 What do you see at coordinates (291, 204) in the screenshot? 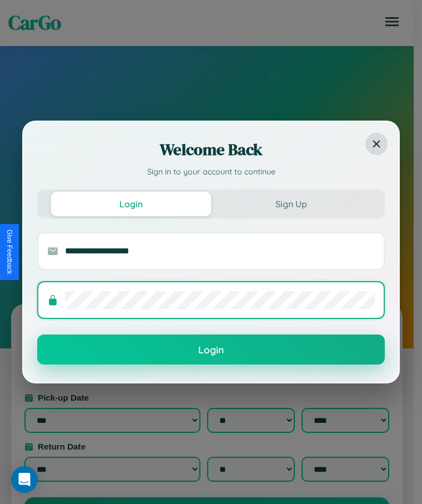
I see `button: Sign Up` at bounding box center [291, 204].